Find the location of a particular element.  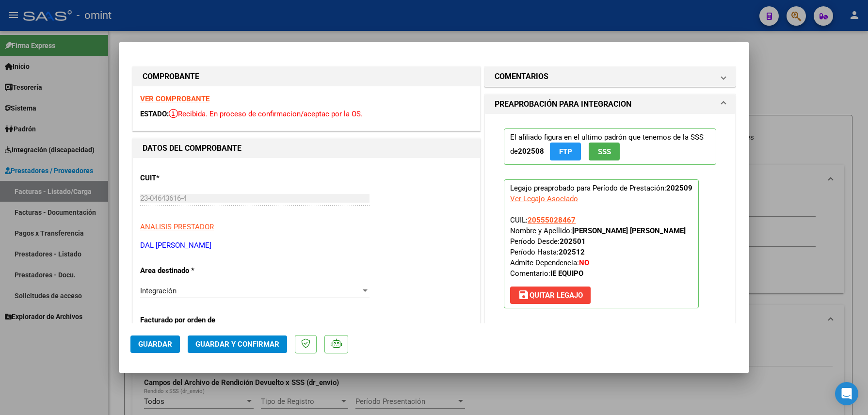

p: El afiliado figura en el ultimo padrón que tenemos de la SSS de is located at coordinates (610, 147).